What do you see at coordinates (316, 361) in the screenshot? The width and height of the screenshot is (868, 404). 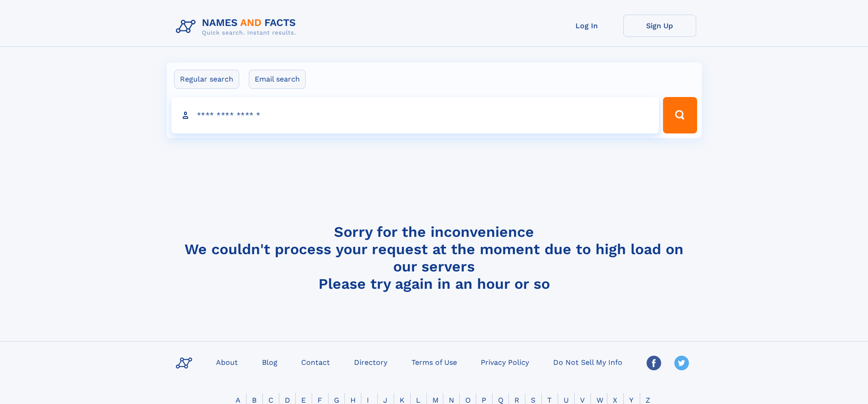 I see `a: Contact` at bounding box center [316, 361].